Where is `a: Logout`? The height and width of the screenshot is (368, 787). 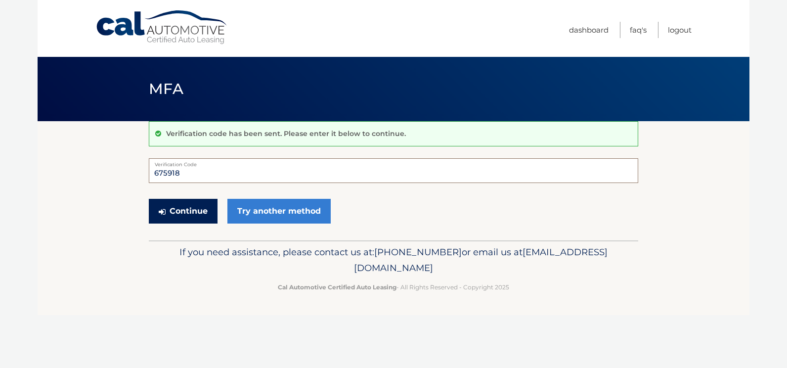 a: Logout is located at coordinates (680, 30).